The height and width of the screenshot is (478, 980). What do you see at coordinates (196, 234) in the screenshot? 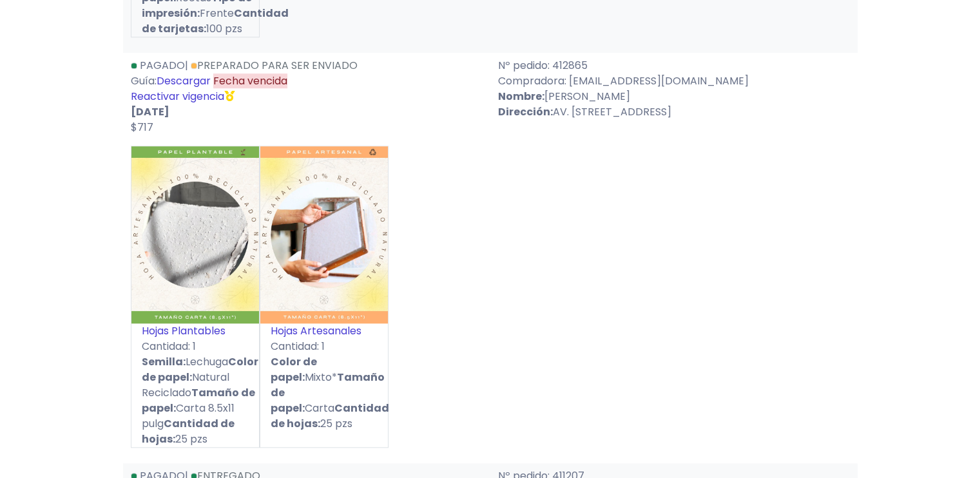
I see `img: small_1730359958352.jpeg` at bounding box center [196, 234].